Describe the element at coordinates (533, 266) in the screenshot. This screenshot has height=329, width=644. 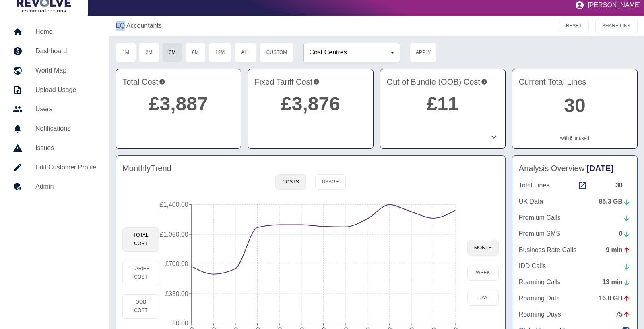
I see `p: IDD Calls` at that location.